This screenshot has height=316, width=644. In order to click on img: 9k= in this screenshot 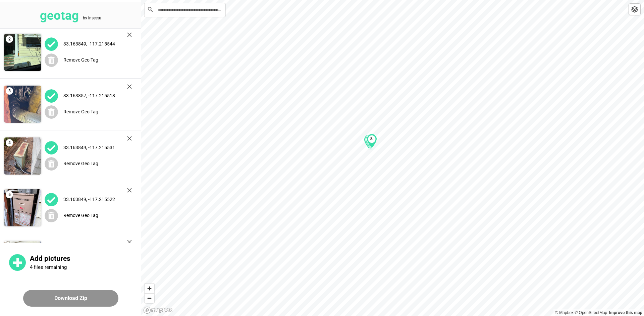, I will do `click(22, 260)`.